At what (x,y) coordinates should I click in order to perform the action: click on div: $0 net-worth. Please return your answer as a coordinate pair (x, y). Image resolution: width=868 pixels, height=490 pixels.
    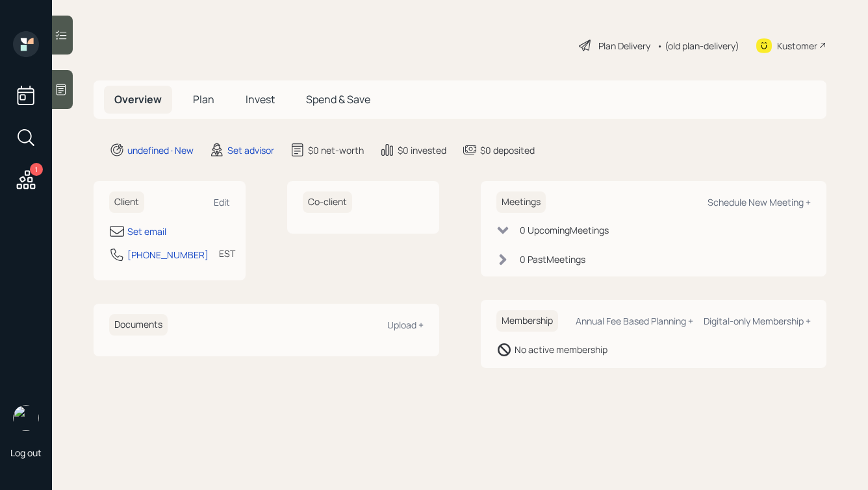
    Looking at the image, I should click on (336, 150).